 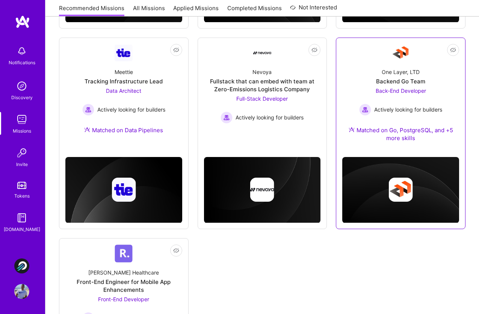 I want to click on img: User Avatar, so click(x=22, y=292).